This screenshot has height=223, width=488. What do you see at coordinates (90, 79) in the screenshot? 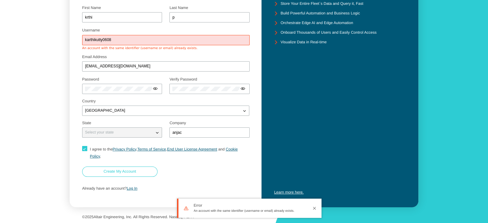
I see `label: Password` at bounding box center [90, 79].